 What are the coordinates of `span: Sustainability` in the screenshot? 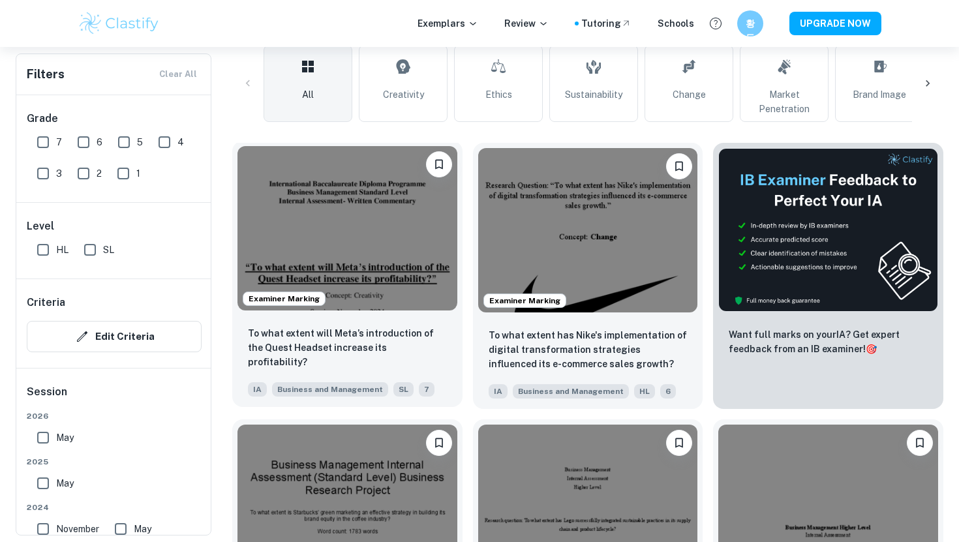 It's located at (593, 95).